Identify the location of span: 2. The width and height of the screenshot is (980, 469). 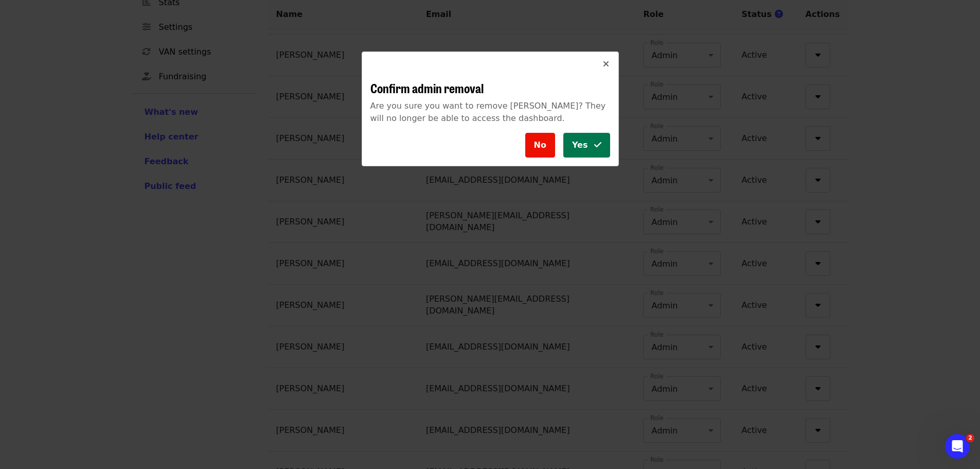
(970, 438).